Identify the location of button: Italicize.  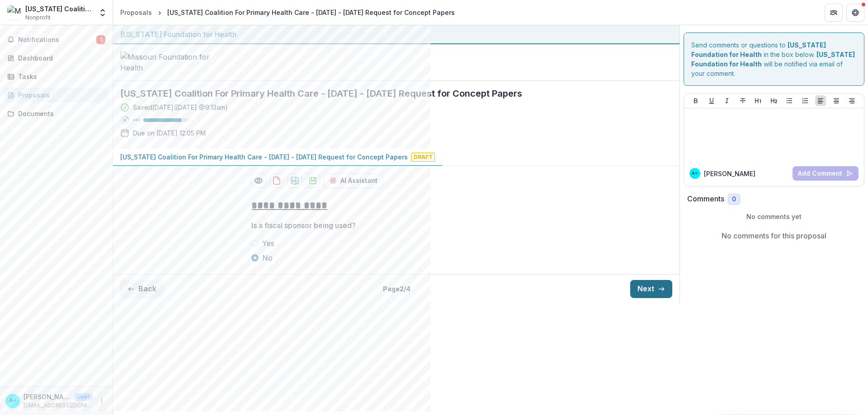
(727, 101).